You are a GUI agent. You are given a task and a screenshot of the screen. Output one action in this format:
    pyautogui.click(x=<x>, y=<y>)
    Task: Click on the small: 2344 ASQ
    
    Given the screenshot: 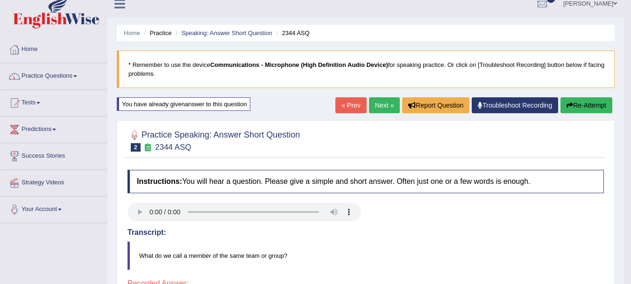 What is the action you would take?
    pyautogui.click(x=173, y=147)
    